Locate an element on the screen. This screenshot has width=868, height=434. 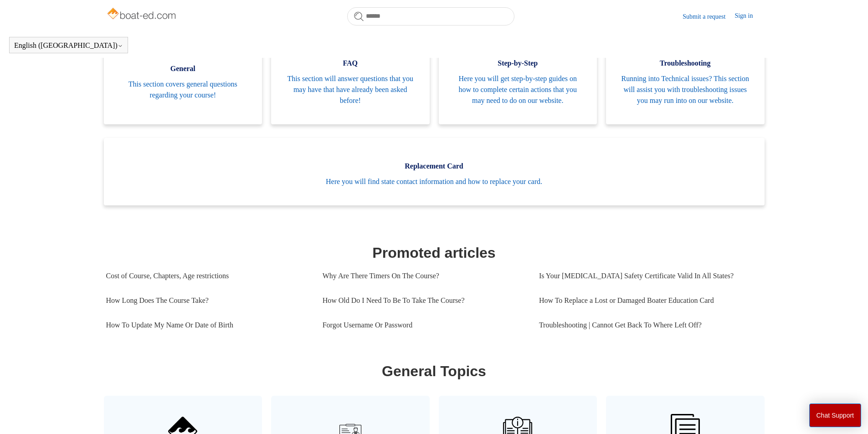
a: How Old Do I Need To Be To Take The Course? is located at coordinates (424, 301).